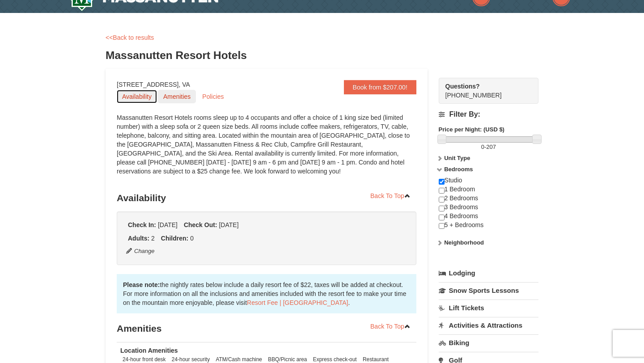 Image resolution: width=644 pixels, height=363 pixels. Describe the element at coordinates (457, 158) in the screenshot. I see `strong: Unit Type` at that location.